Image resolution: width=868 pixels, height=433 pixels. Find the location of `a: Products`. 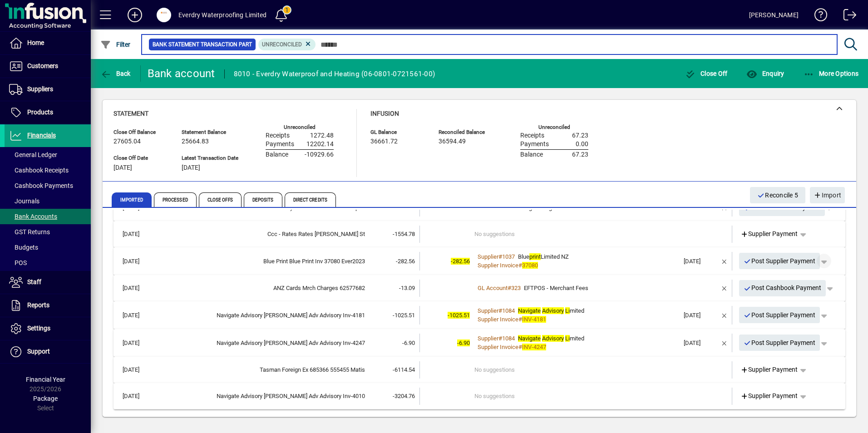

a: Products is located at coordinates (48, 113).